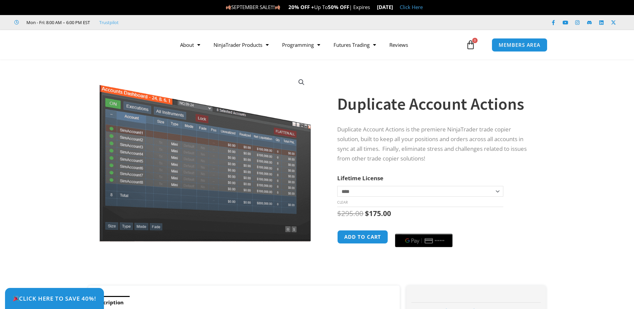  I want to click on a: Futures Trading, so click(355, 45).